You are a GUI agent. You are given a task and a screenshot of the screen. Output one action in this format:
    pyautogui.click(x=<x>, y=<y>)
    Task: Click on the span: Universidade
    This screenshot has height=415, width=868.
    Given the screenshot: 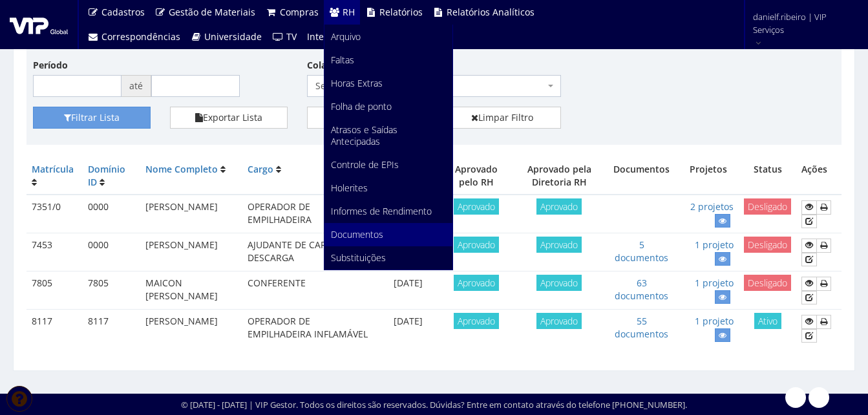 What is the action you would take?
    pyautogui.click(x=232, y=36)
    